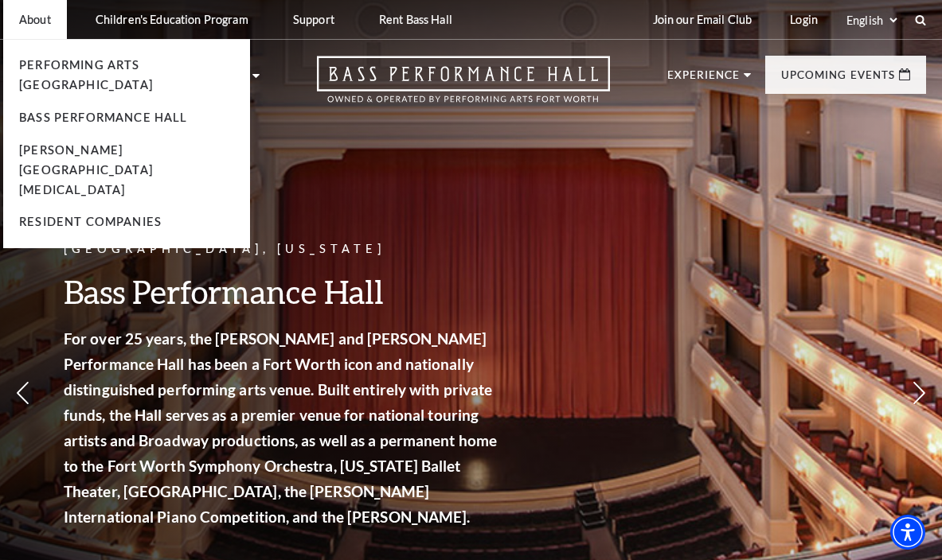  What do you see at coordinates (172, 19) in the screenshot?
I see `p: Children's Education Program` at bounding box center [172, 19].